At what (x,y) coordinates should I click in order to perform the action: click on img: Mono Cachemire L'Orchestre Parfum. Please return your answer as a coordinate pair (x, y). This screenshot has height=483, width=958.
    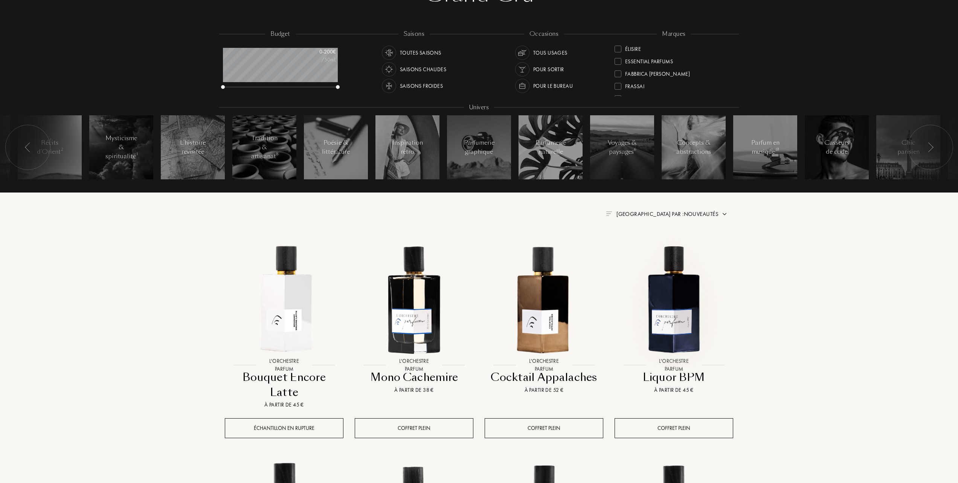
    Looking at the image, I should click on (414, 298).